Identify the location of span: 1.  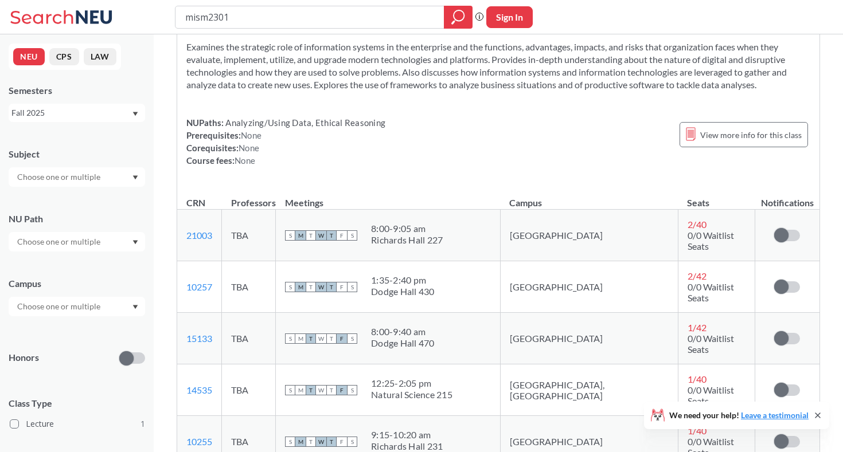
(143, 424).